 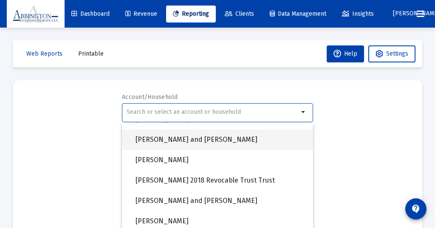 What do you see at coordinates (90, 14) in the screenshot?
I see `a: Dashboard` at bounding box center [90, 14].